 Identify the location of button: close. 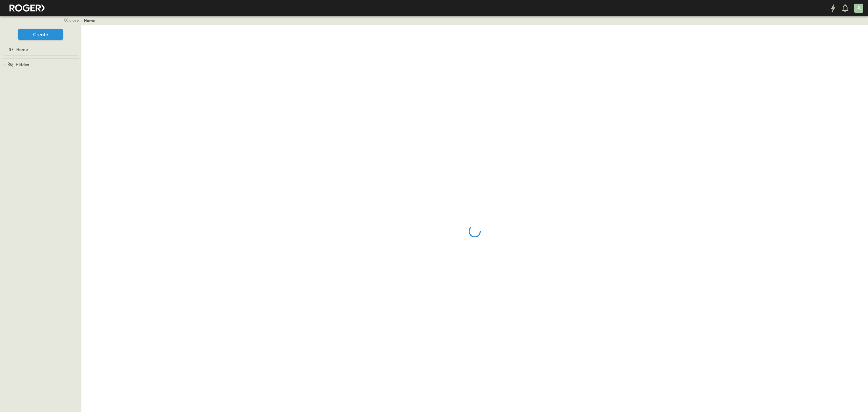
(70, 20).